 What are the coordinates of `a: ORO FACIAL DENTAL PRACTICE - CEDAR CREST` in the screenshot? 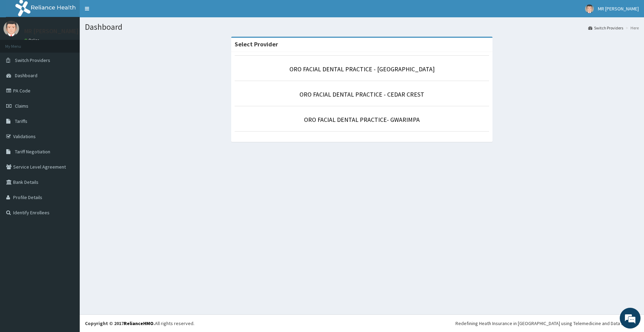 It's located at (362, 94).